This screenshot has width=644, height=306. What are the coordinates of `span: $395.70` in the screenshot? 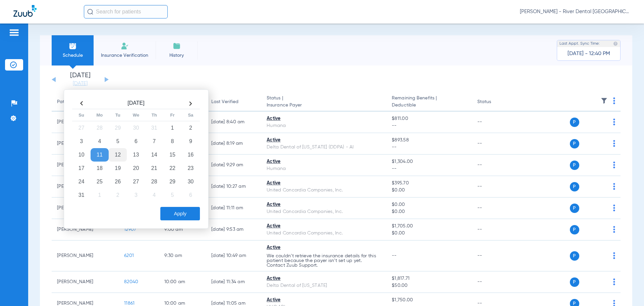 It's located at (429, 183).